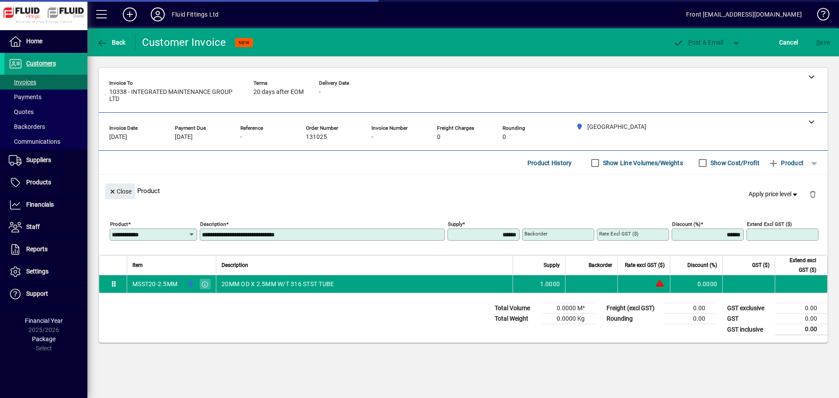  I want to click on mat-label: Discount (%), so click(686, 224).